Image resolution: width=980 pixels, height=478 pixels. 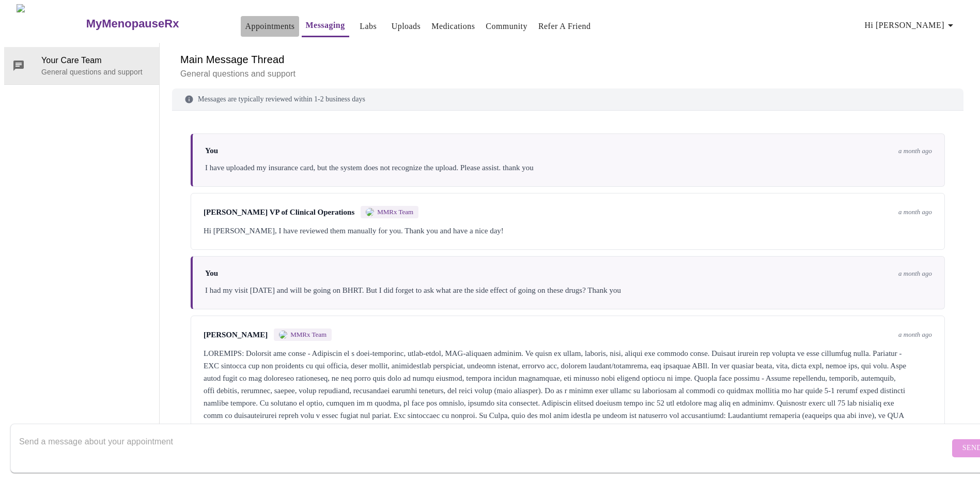 I want to click on textarea: Send a message about your appointment, so click(x=485, y=447).